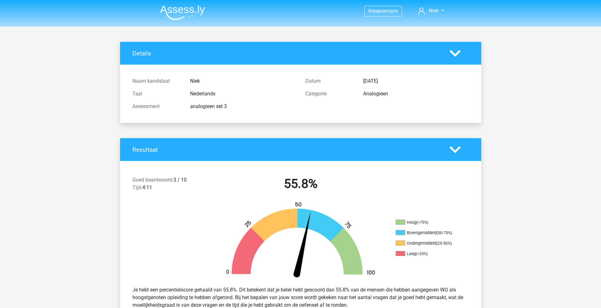  Describe the element at coordinates (330, 94) in the screenshot. I see `div: Categorie` at that location.